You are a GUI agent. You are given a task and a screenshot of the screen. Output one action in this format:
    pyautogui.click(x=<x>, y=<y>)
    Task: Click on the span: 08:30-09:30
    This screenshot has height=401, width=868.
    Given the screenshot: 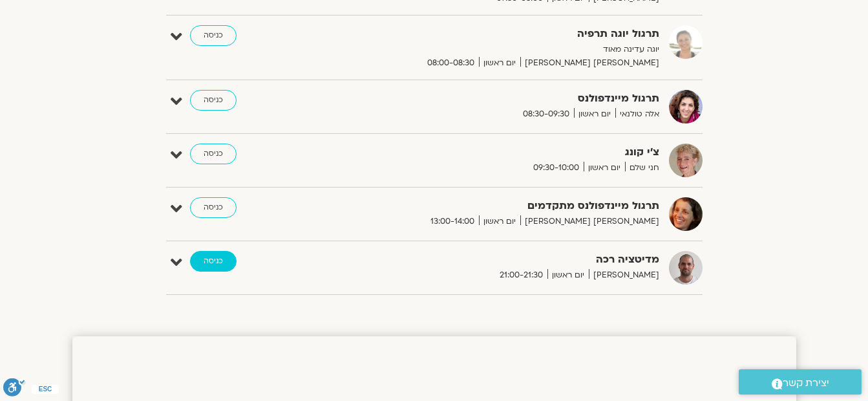 What is the action you would take?
    pyautogui.click(x=546, y=114)
    